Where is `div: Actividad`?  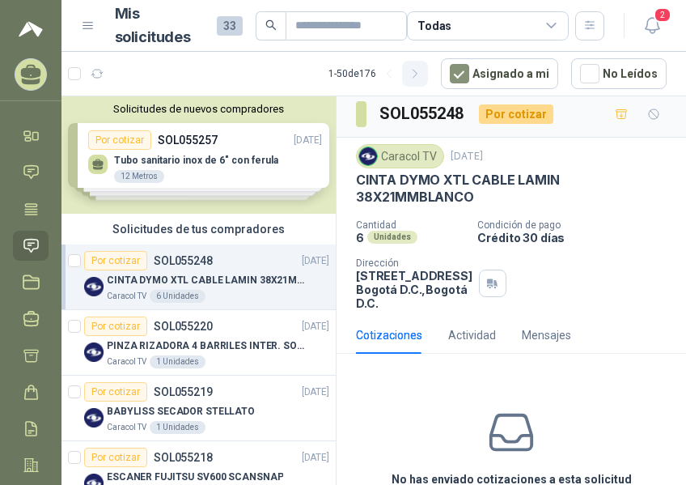 div: Actividad is located at coordinates (472, 335).